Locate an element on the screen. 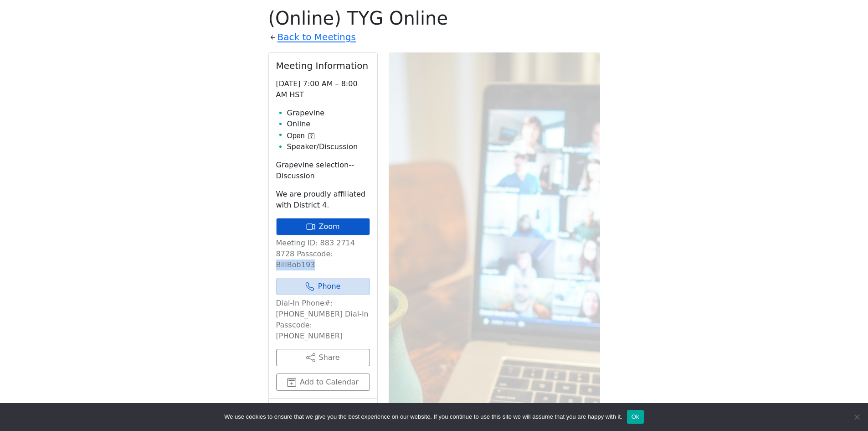  li: Online is located at coordinates (328, 124).